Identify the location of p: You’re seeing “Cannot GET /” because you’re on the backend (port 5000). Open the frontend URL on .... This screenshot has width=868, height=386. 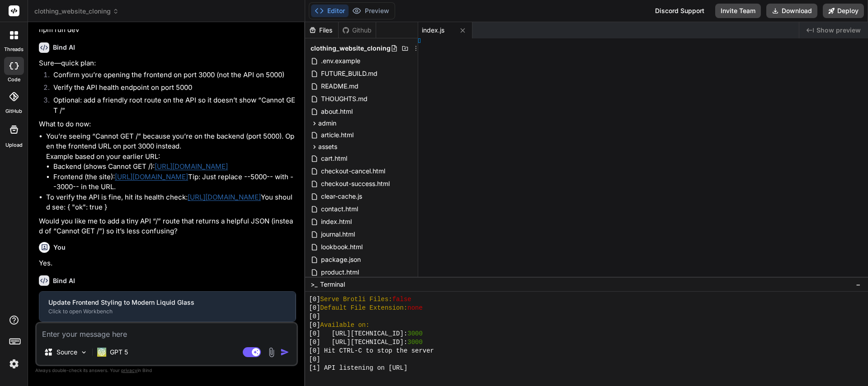
(171, 147).